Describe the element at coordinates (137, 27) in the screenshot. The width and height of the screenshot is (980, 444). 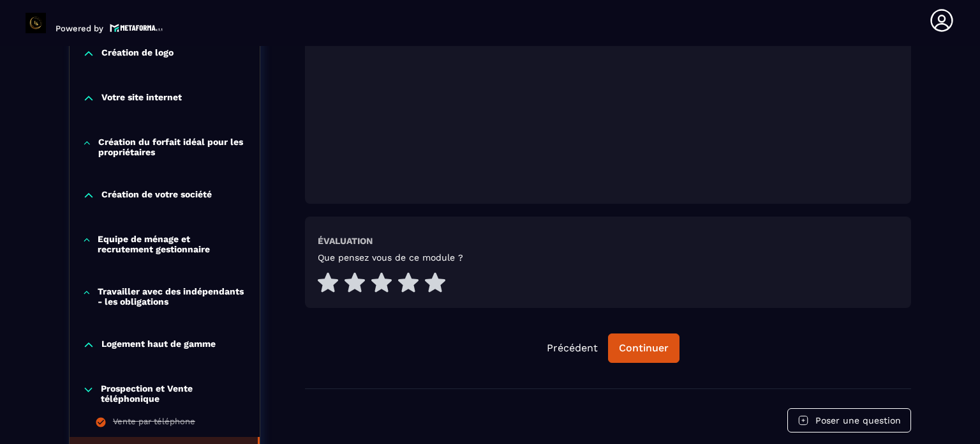
I see `img: logo` at that location.